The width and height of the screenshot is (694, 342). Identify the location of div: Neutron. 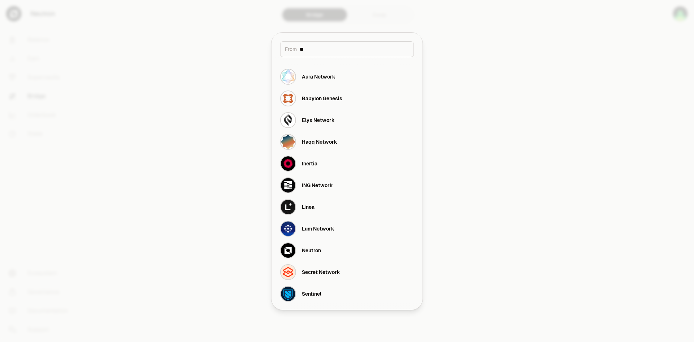
(311, 250).